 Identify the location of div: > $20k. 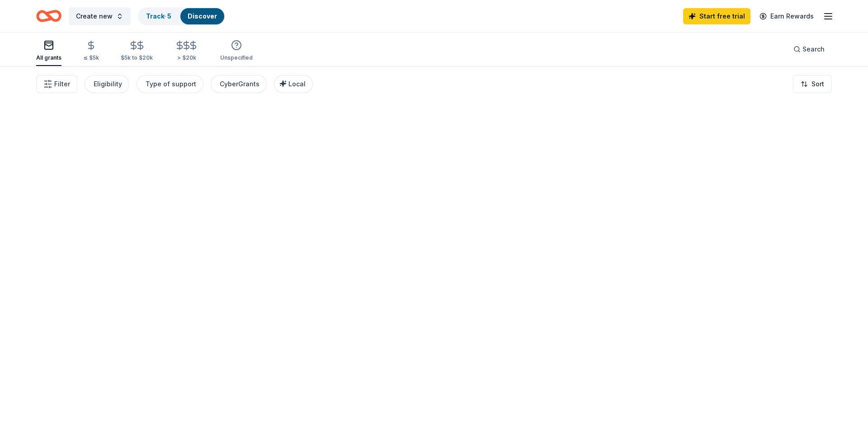
(187, 58).